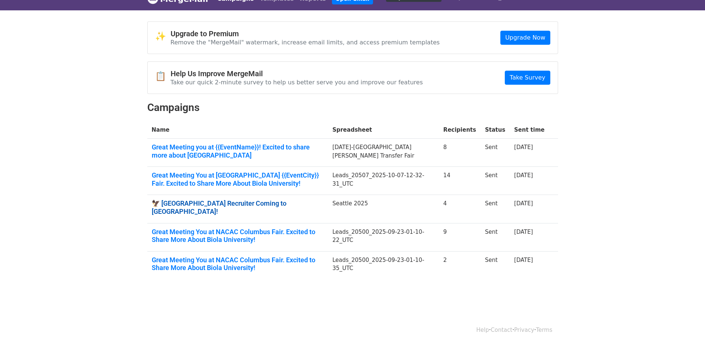  Describe the element at coordinates (384, 130) in the screenshot. I see `th: Spreadsheet` at that location.